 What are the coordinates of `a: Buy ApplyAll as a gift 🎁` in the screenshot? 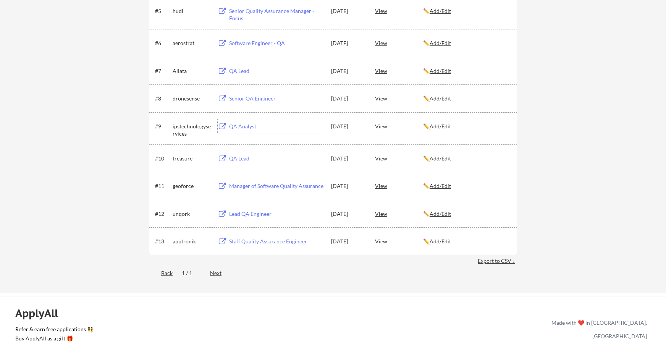 It's located at (53, 339).